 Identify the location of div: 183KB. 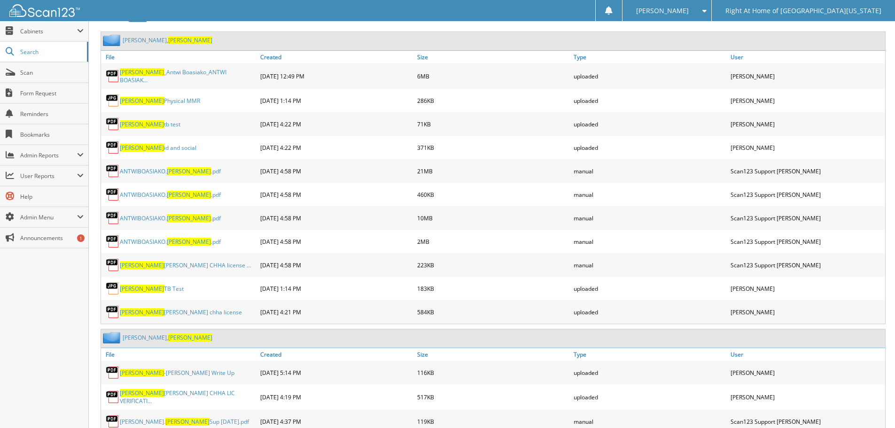
(493, 289).